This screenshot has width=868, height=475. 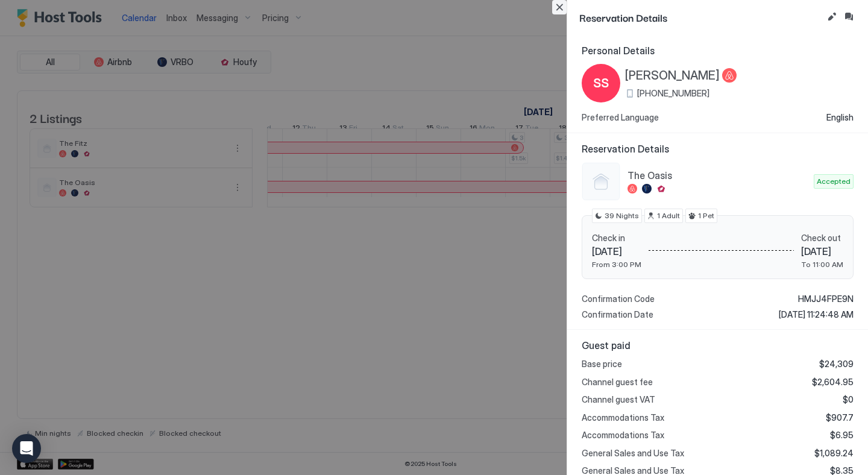 What do you see at coordinates (833, 382) in the screenshot?
I see `span: $2,604.95` at bounding box center [833, 382].